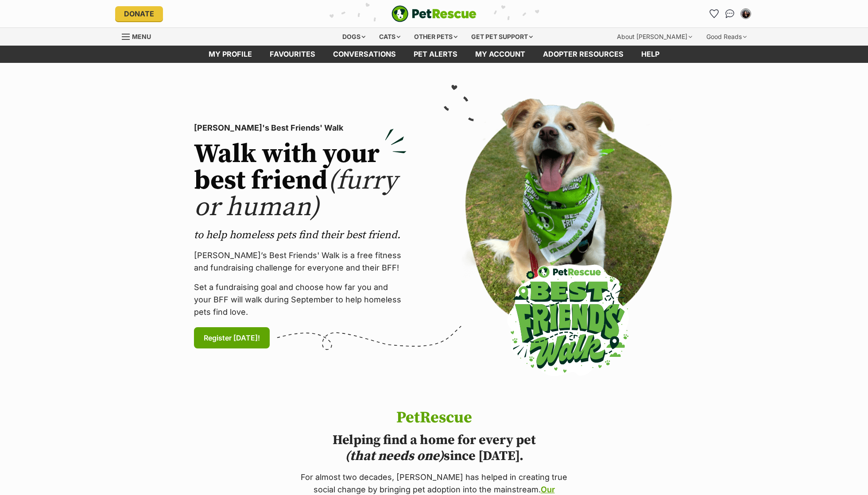 The image size is (868, 495). What do you see at coordinates (364, 54) in the screenshot?
I see `a: conversations` at bounding box center [364, 54].